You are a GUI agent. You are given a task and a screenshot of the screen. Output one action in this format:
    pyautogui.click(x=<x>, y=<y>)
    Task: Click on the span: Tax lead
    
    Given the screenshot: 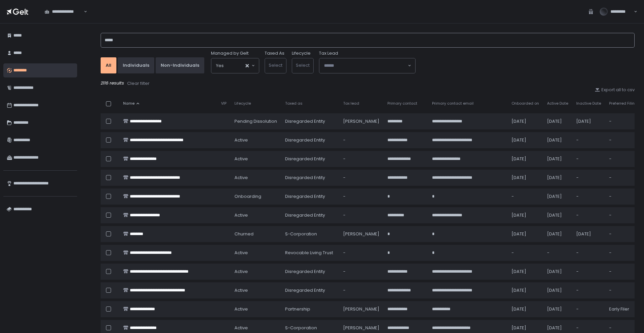 What is the action you would take?
    pyautogui.click(x=351, y=103)
    